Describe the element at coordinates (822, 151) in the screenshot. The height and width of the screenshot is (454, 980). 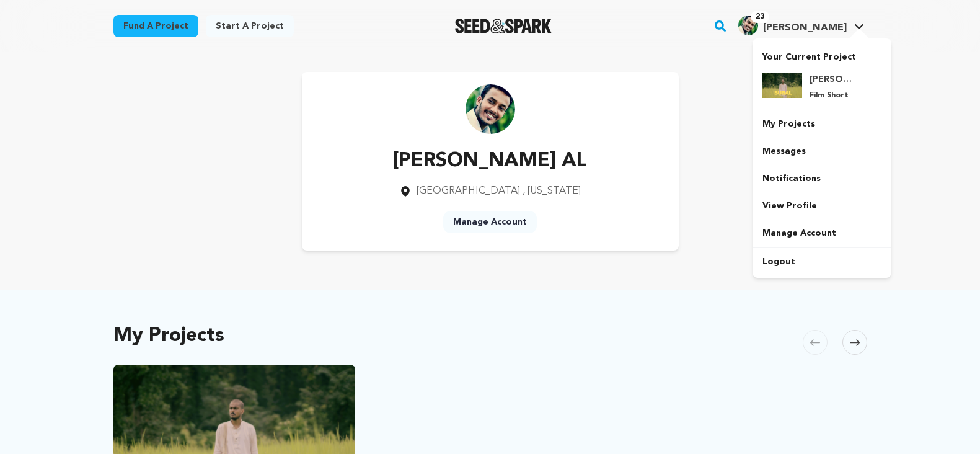
I see `a: Messages` at that location.